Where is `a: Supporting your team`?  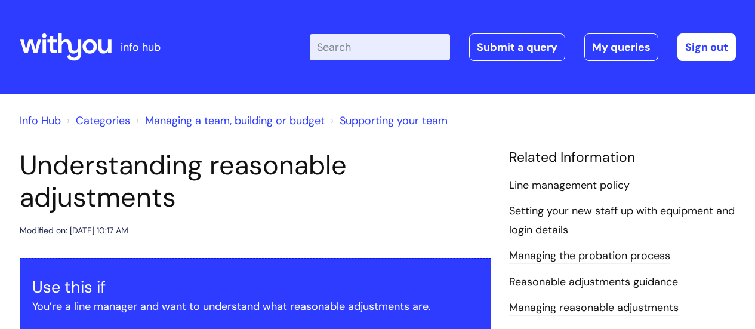 a: Supporting your team is located at coordinates (393, 121).